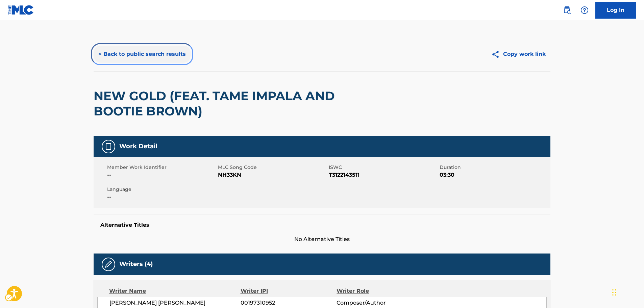  I want to click on img: Work Detail, so click(108, 147).